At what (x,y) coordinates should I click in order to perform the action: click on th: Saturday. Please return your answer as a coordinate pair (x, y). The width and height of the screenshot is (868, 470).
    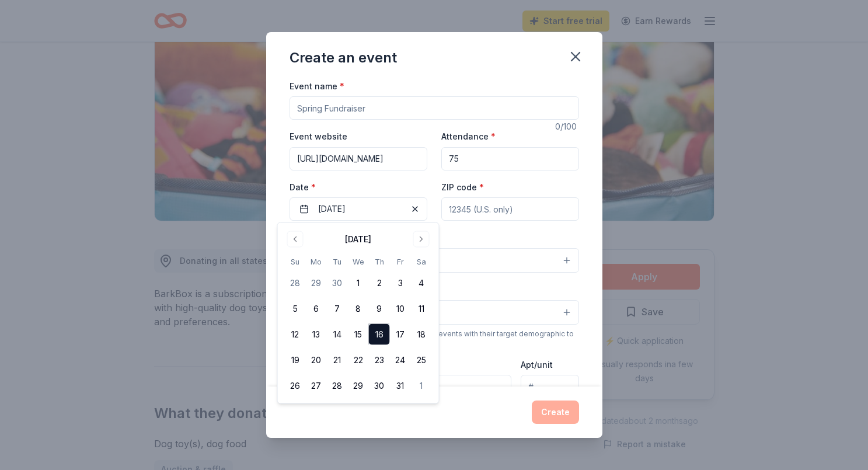
    Looking at the image, I should click on (422, 262).